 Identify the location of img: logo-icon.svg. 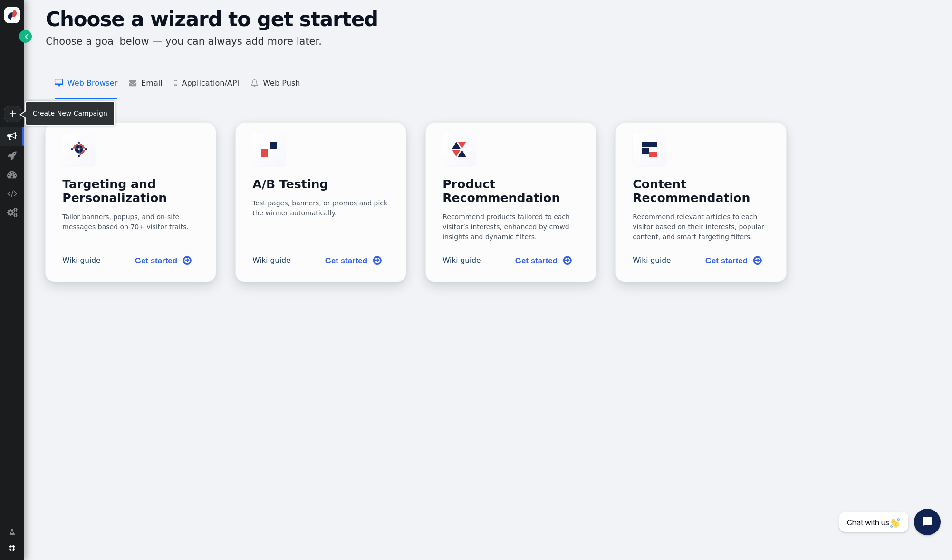
(12, 15).